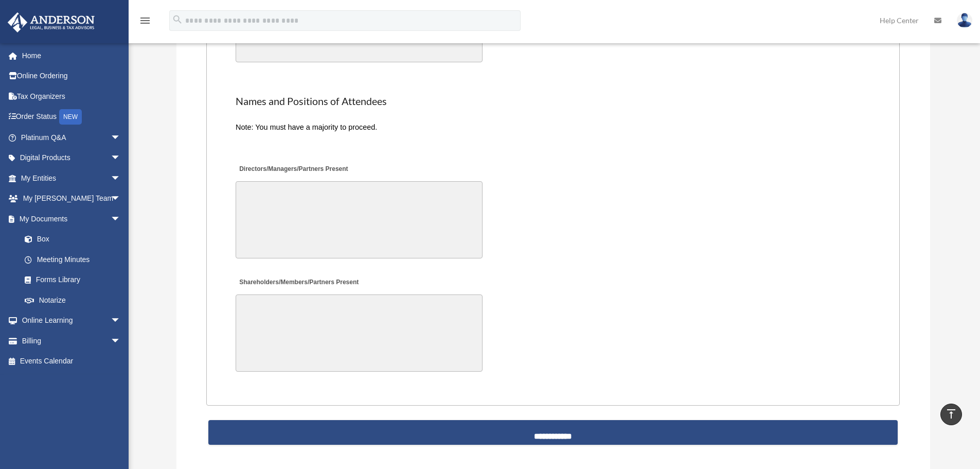 The image size is (980, 469). Describe the element at coordinates (177, 19) in the screenshot. I see `i: search` at that location.